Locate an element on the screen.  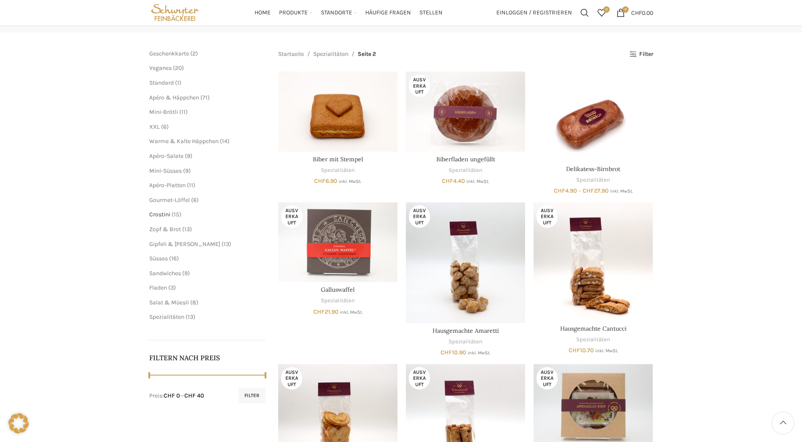
a: Apéro-Salate is located at coordinates (166, 156).